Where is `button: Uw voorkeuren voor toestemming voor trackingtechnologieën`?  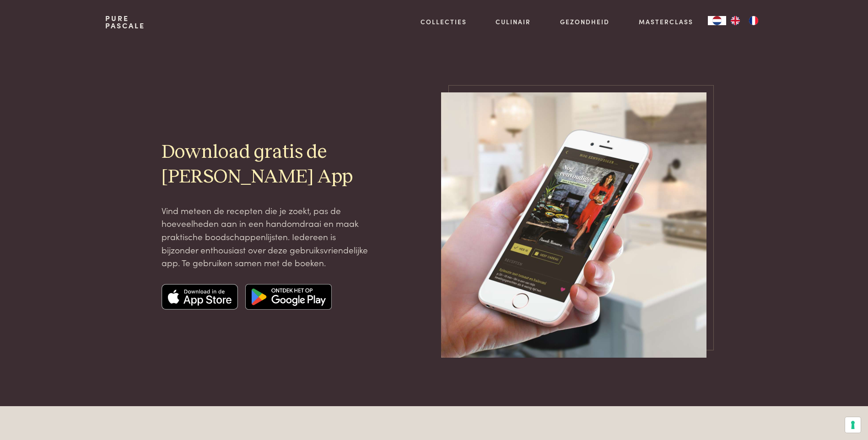
button: Uw voorkeuren voor toestemming voor trackingtechnologieën is located at coordinates (853, 425).